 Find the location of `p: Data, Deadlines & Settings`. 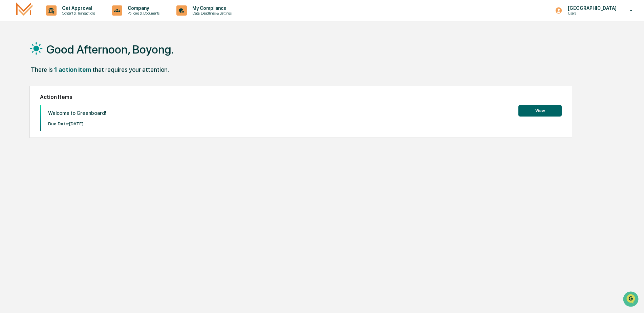

p: Data, Deadlines & Settings is located at coordinates (211, 13).